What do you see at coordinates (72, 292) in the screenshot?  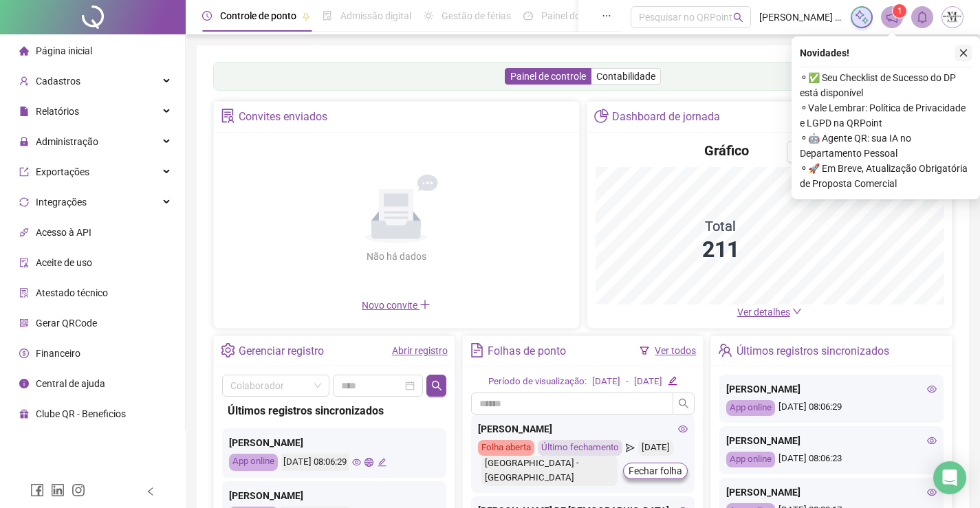 I see `span: Atestado técnico` at bounding box center [72, 292].